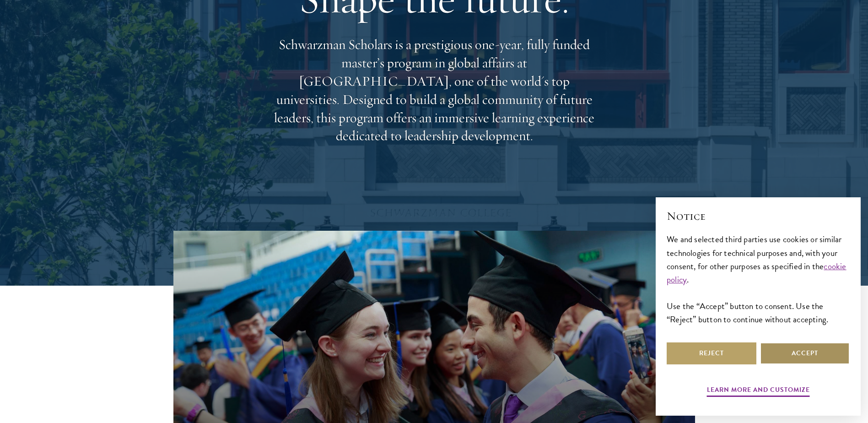 This screenshot has width=868, height=423. What do you see at coordinates (805, 353) in the screenshot?
I see `button: Accept` at bounding box center [805, 353].